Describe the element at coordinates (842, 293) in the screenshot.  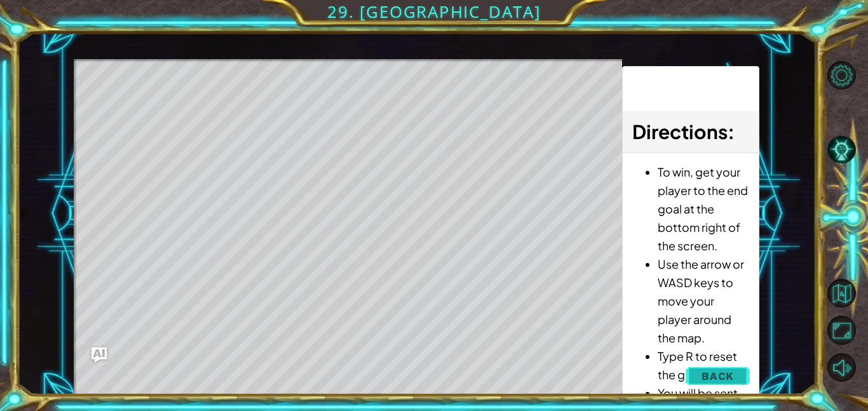
I see `button: Back to Map` at that location.